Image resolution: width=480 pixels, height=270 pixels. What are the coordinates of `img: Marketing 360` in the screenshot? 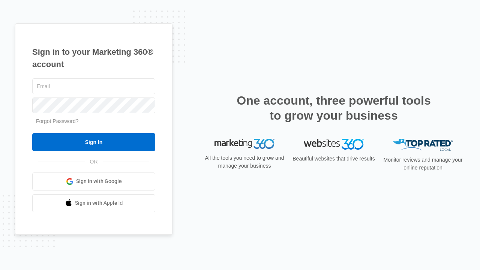 It's located at (245, 144).